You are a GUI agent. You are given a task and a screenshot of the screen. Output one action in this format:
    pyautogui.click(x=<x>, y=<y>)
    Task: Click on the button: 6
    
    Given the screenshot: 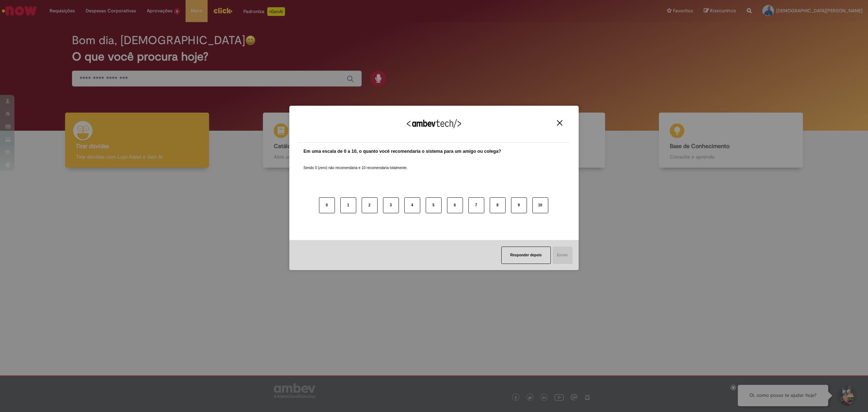 What is the action you would take?
    pyautogui.click(x=455, y=206)
    